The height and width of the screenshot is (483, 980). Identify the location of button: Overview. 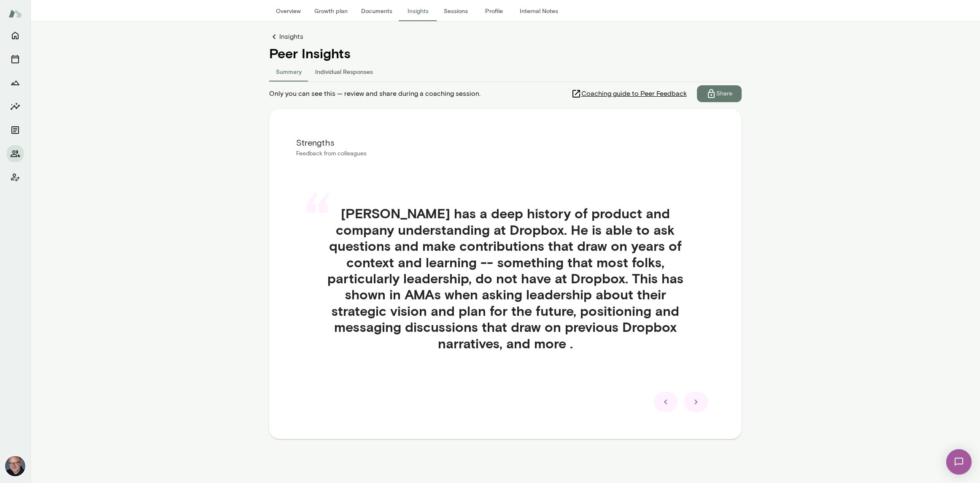
(288, 11).